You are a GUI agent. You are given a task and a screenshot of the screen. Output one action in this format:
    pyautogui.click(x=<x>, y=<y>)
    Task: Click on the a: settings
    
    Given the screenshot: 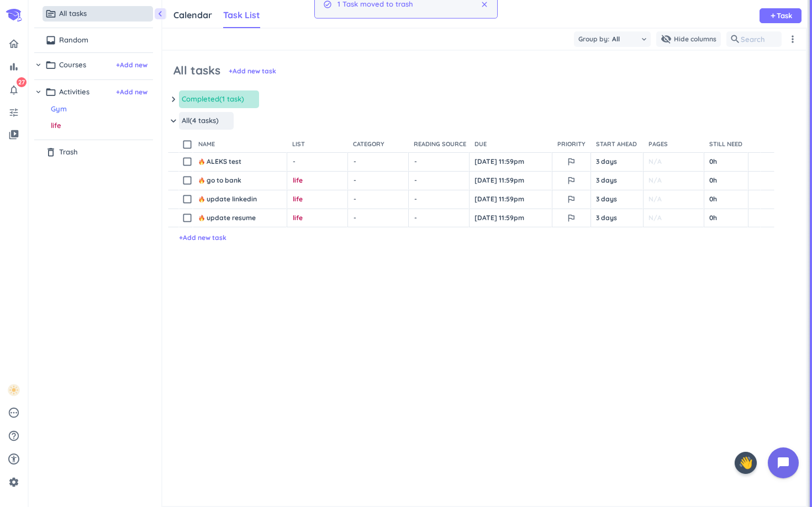 What is the action you would take?
    pyautogui.click(x=14, y=482)
    